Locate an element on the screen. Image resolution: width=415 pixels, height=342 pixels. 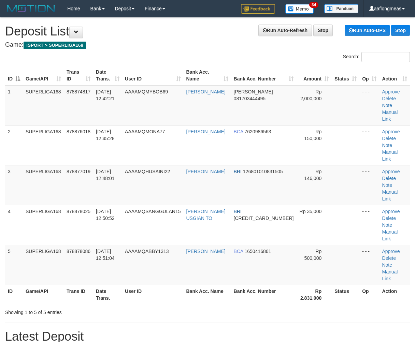
span: Copy 126801010831505 to clipboard is located at coordinates (263, 172).